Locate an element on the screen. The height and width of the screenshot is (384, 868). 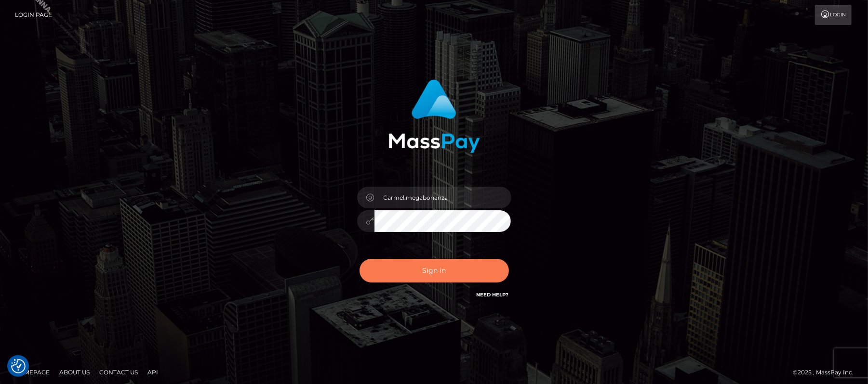
button: Consent Preferences is located at coordinates (19, 366).